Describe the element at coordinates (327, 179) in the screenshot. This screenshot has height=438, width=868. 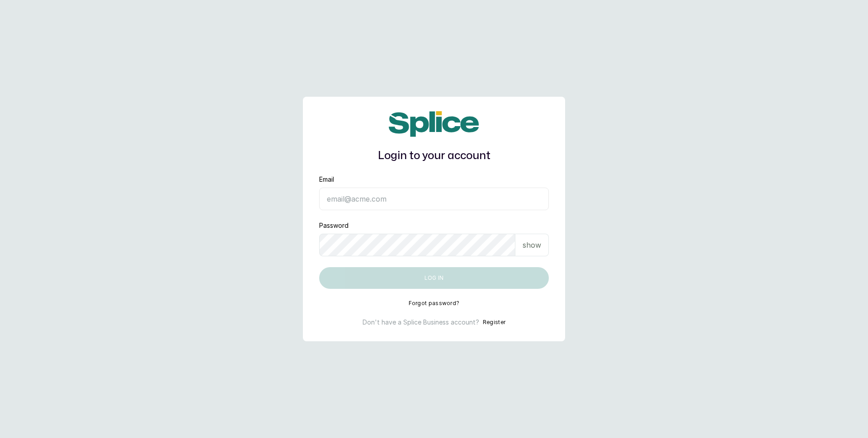
I see `label: Email` at that location.